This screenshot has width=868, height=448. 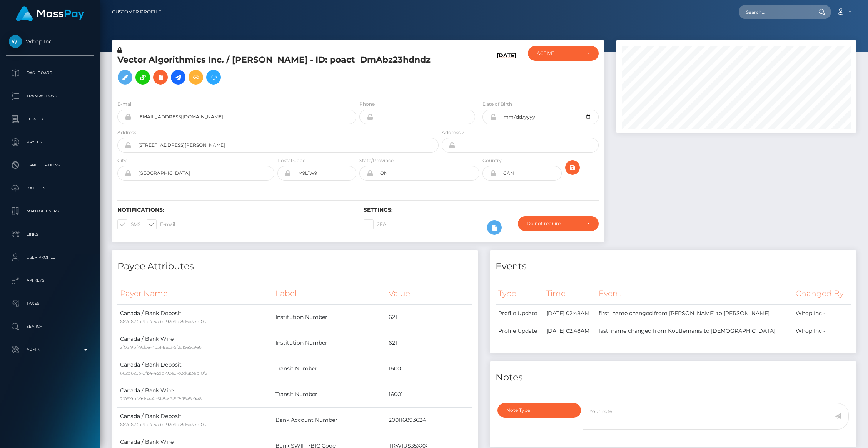 What do you see at coordinates (535, 410) in the screenshot?
I see `div: Note Type` at bounding box center [535, 410].